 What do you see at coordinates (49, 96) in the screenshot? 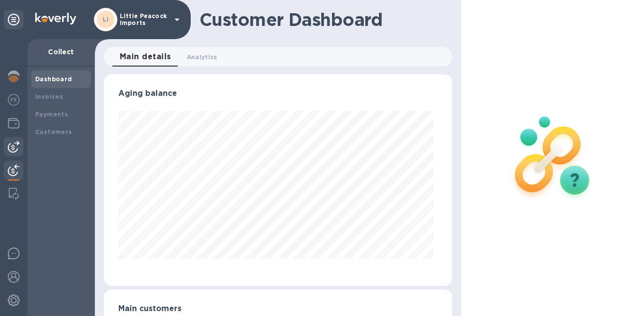
I see `b: Invoices` at bounding box center [49, 96].